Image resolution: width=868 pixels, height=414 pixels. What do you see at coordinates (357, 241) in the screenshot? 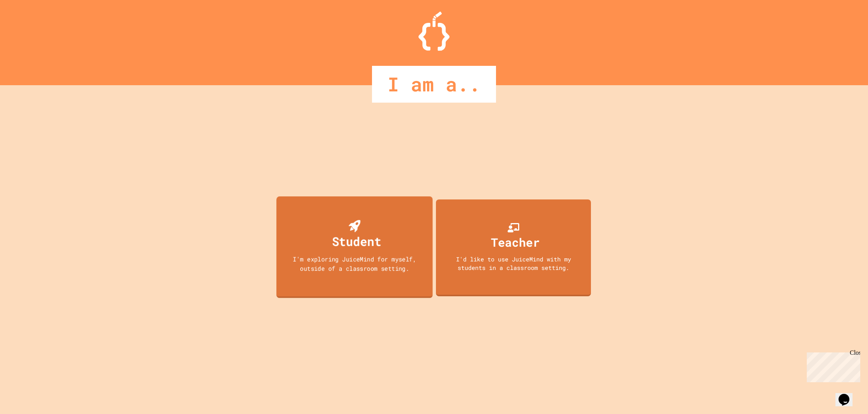
I see `div: Student` at bounding box center [357, 241].